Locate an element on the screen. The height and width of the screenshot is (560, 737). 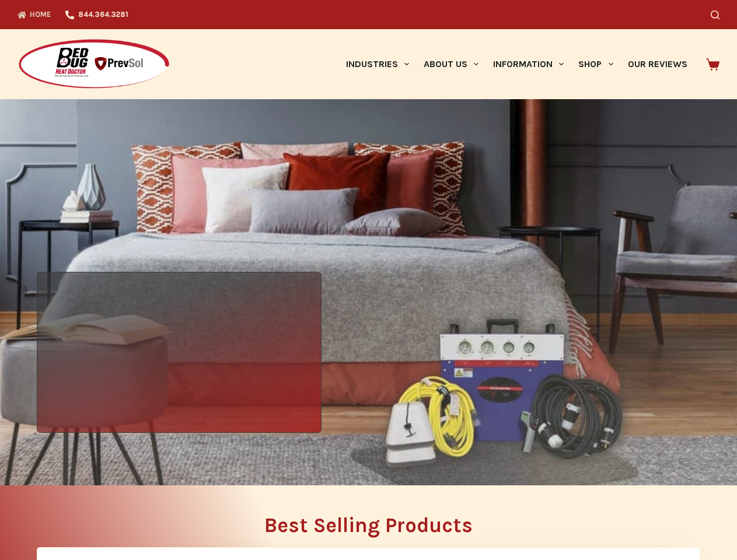
nav: Primary is located at coordinates (517, 64).